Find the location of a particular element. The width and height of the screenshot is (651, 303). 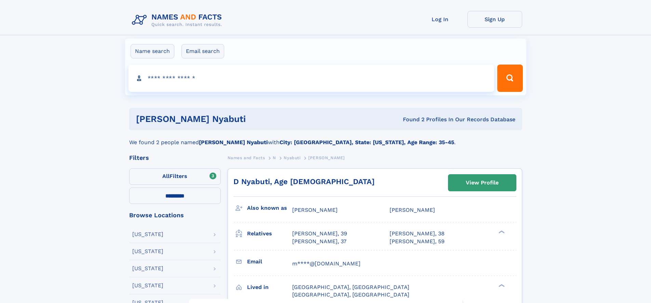

a: Log In is located at coordinates (440, 19).